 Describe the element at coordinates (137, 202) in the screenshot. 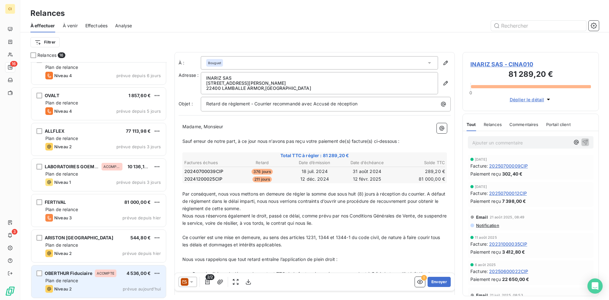

I see `span: 81 000,00 €` at that location.